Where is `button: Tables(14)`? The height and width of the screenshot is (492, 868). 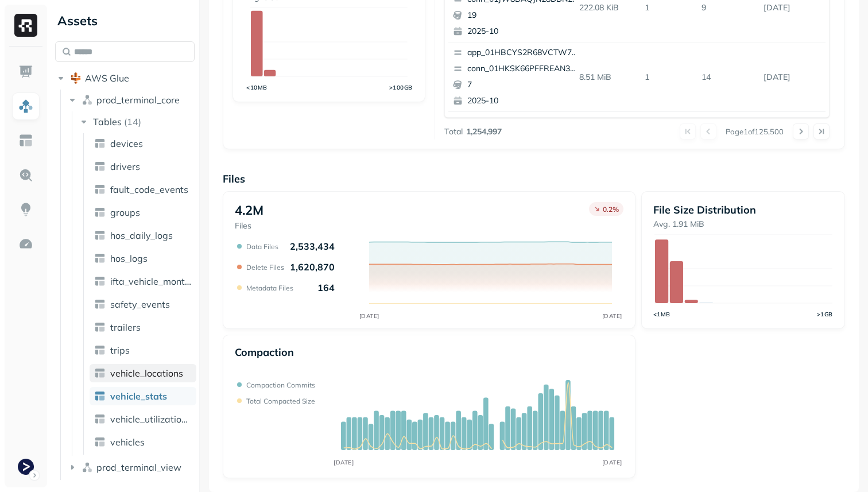
button: Tables(14) is located at coordinates (137, 122).